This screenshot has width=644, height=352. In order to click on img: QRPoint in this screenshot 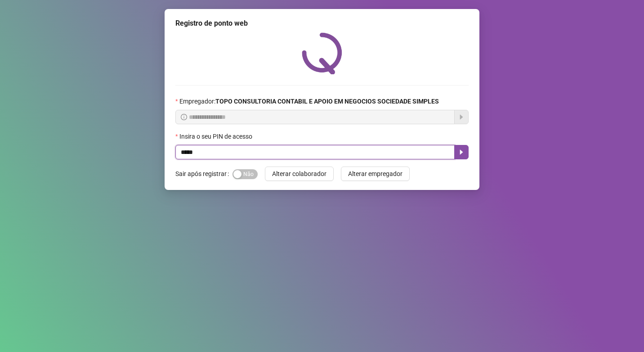, I will do `click(322, 53)`.